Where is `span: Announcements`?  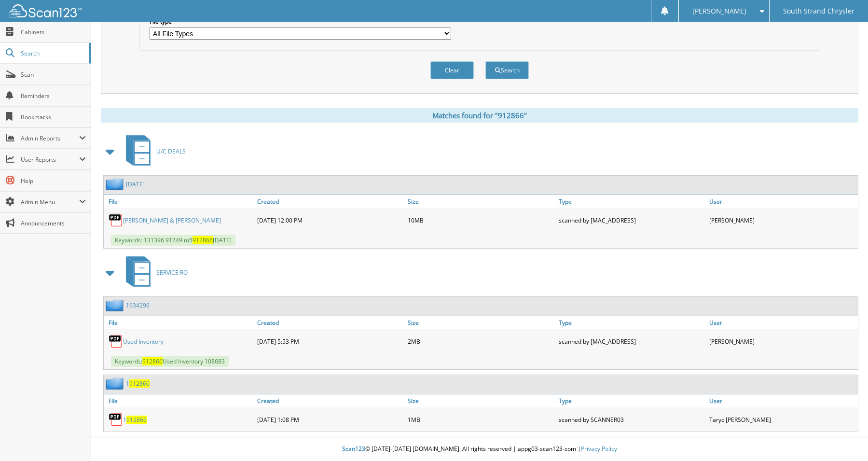
span: Announcements is located at coordinates (53, 223).